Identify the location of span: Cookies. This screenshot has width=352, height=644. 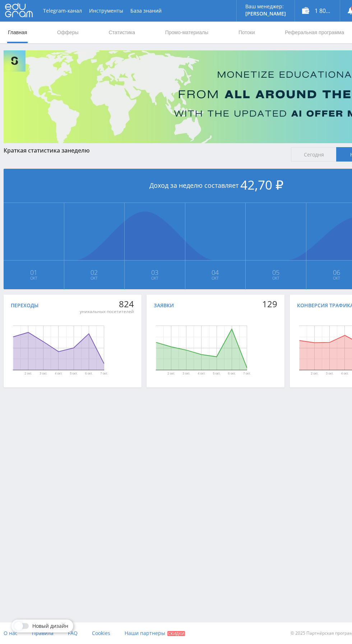
(101, 633).